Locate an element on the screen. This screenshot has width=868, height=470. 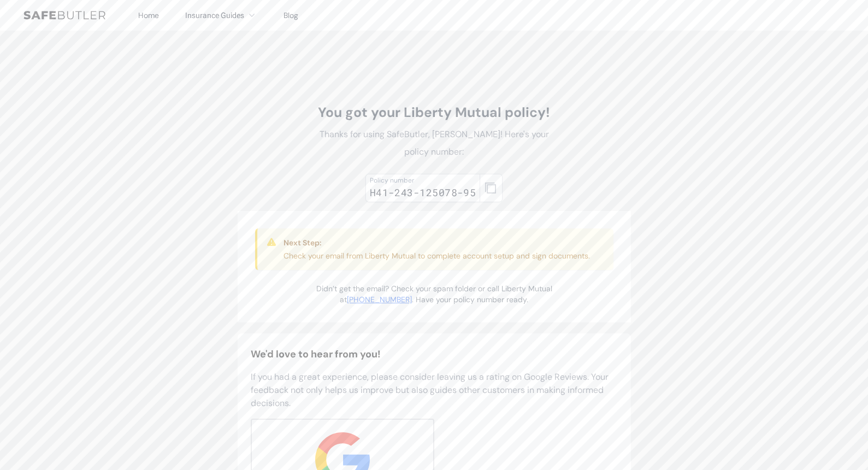
p: Check your email from Liberty Mutual to complete account setup and sign documents. is located at coordinates (437, 256).